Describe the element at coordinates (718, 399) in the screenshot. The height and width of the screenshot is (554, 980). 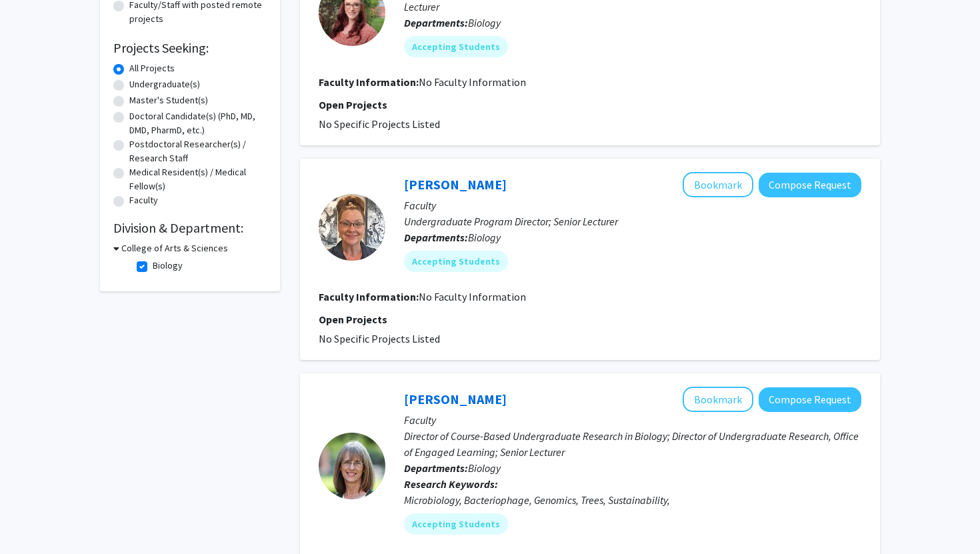
I see `button: Add Tamarah Adair to Bookmarks` at that location.